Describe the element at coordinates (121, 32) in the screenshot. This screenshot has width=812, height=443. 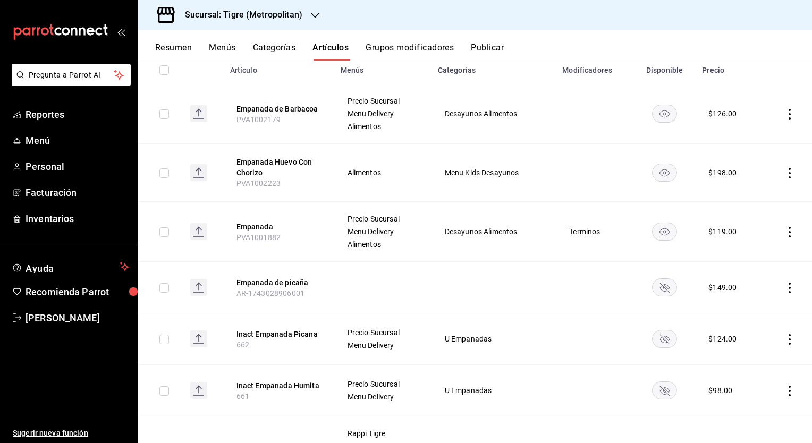
I see `button: open_drawer_menu` at that location.